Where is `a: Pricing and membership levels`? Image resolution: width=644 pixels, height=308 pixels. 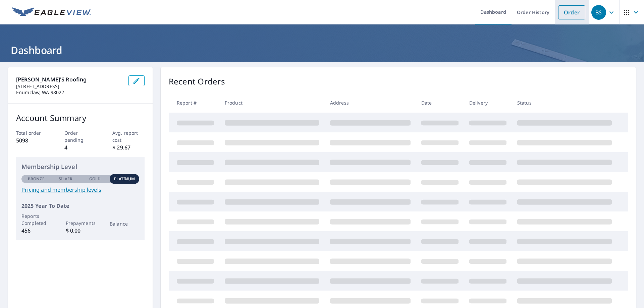 a: Pricing and membership levels is located at coordinates (80, 190).